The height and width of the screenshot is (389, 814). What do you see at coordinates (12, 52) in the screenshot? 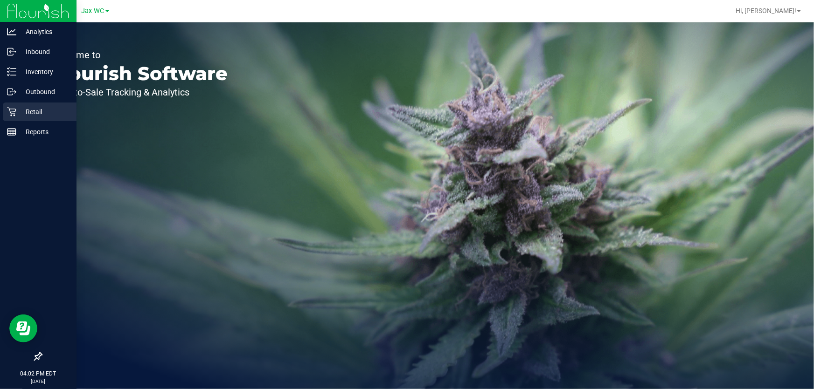
I see `inline-svg: Inbound` at bounding box center [12, 52].